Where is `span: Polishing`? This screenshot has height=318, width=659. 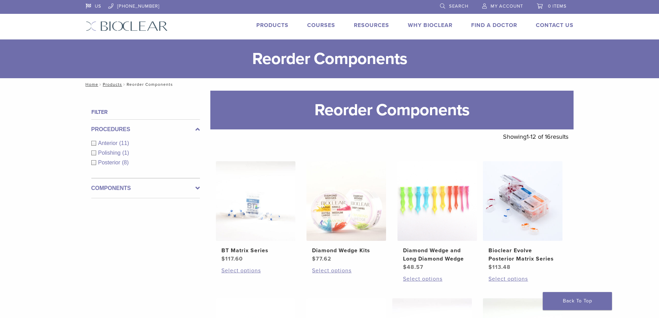
span: Polishing is located at coordinates (110, 153).